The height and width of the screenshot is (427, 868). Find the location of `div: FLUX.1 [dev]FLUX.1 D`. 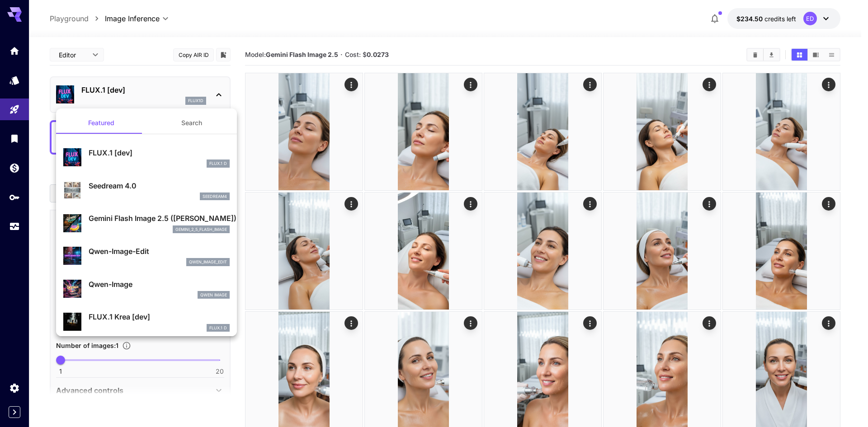

div: FLUX.1 [dev]FLUX.1 D is located at coordinates (147, 157).